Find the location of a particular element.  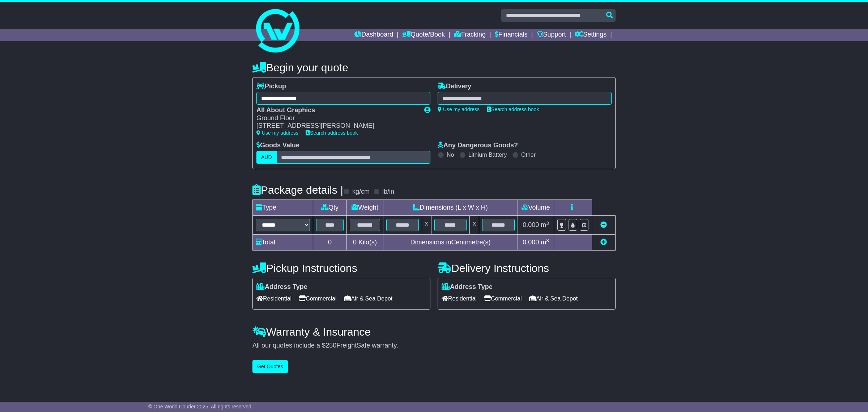

label: Pickup is located at coordinates (271, 86).